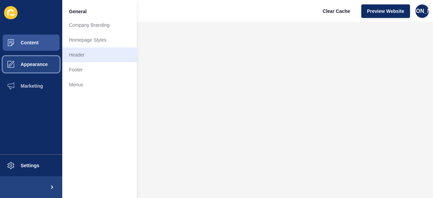  What do you see at coordinates (336, 11) in the screenshot?
I see `span: Clear Cache` at bounding box center [336, 11].